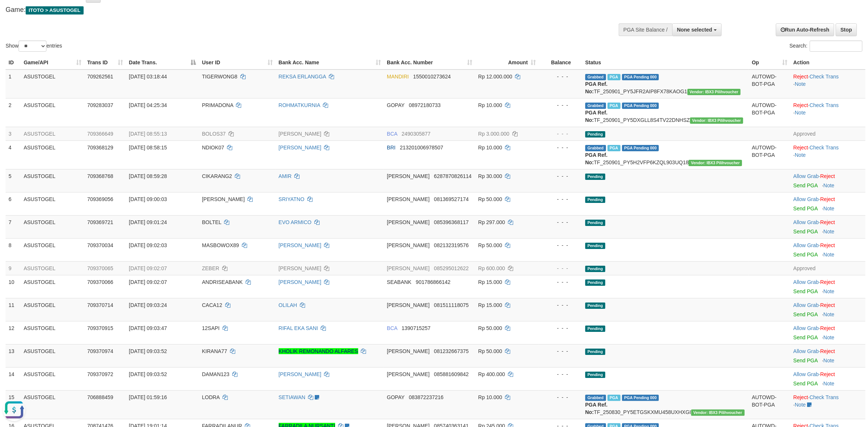 The image size is (868, 427). What do you see at coordinates (13, 268) in the screenshot?
I see `td: 9` at bounding box center [13, 268].